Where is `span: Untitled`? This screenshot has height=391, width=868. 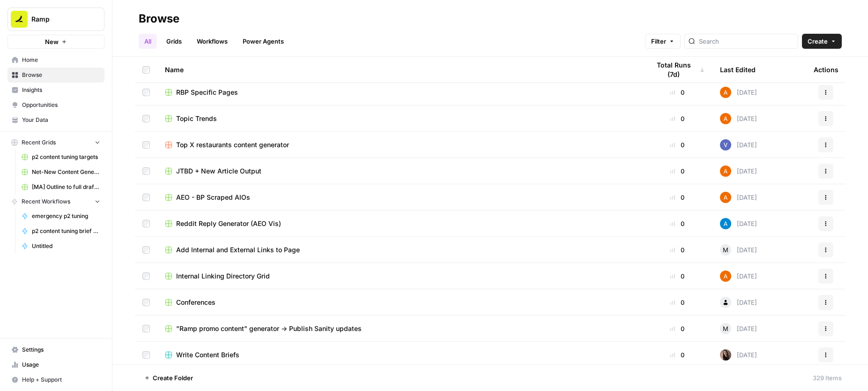
span: Untitled is located at coordinates (66, 246).